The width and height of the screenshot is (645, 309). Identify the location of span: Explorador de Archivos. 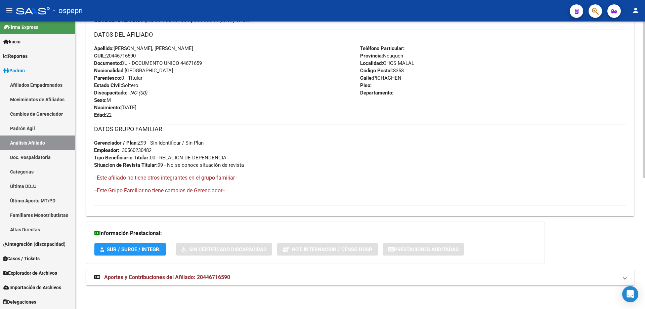
(30, 273).